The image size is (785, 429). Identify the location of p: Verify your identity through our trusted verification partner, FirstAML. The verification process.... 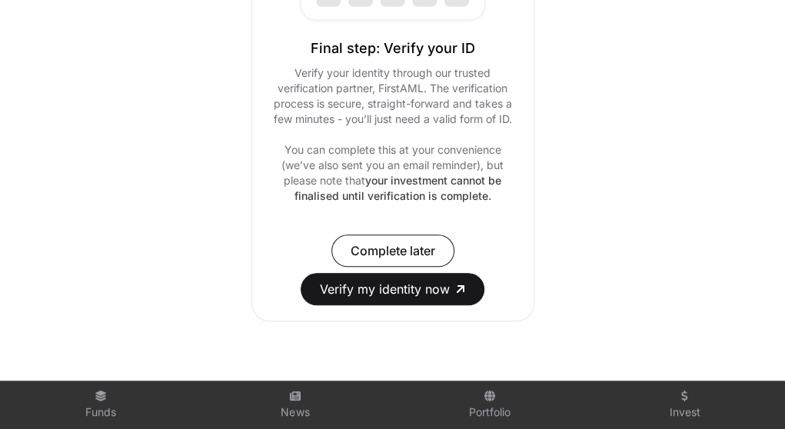
(393, 96).